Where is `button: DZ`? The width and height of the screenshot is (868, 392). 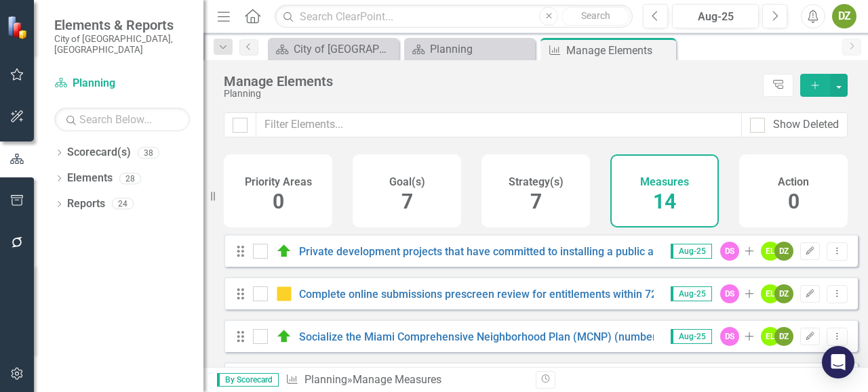
button: DZ is located at coordinates (844, 16).